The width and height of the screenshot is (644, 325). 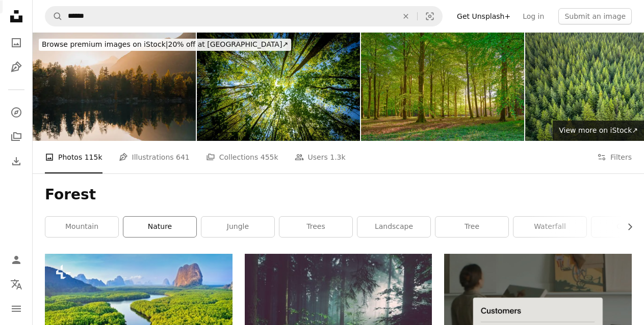 What do you see at coordinates (597, 130) in the screenshot?
I see `span: View more on iStock ↗` at bounding box center [597, 130].